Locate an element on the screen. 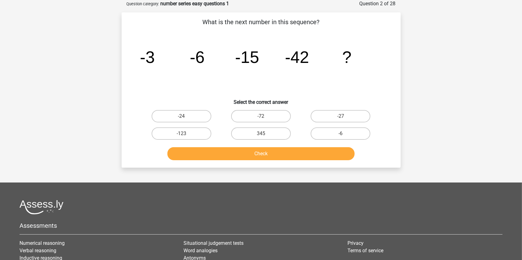 The width and height of the screenshot is (522, 260). a: Privacy is located at coordinates (356, 243).